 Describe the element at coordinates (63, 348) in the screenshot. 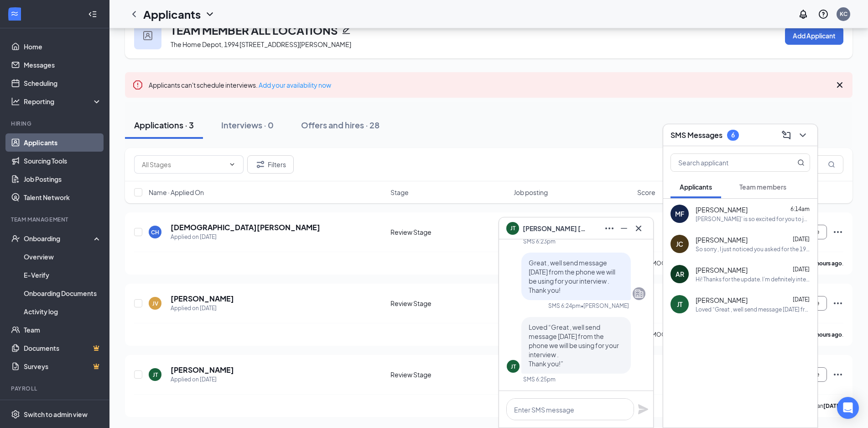

I see `a: DocumentsCrown` at that location.